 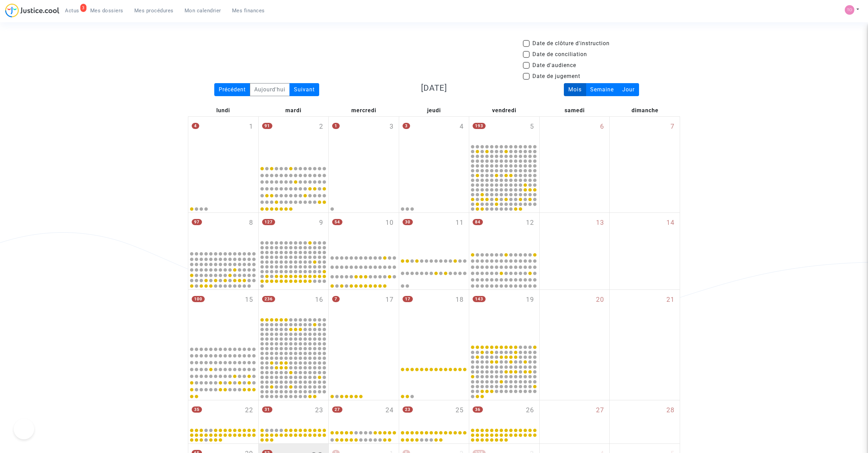 What do you see at coordinates (434, 414) in the screenshot?
I see `div: jeudi septembre 25, 23 events, click to expand` at bounding box center [434, 414].